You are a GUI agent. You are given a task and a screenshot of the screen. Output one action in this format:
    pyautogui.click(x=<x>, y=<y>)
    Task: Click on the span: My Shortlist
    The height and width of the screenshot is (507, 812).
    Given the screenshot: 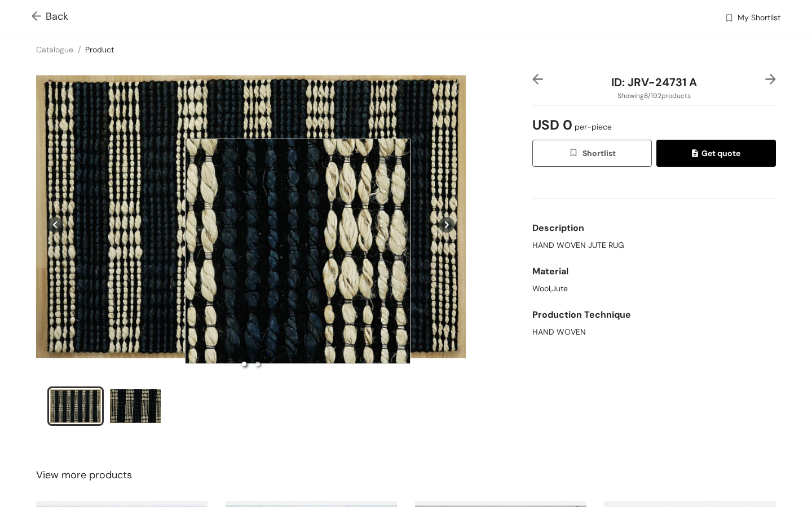 What is the action you would take?
    pyautogui.click(x=758, y=19)
    